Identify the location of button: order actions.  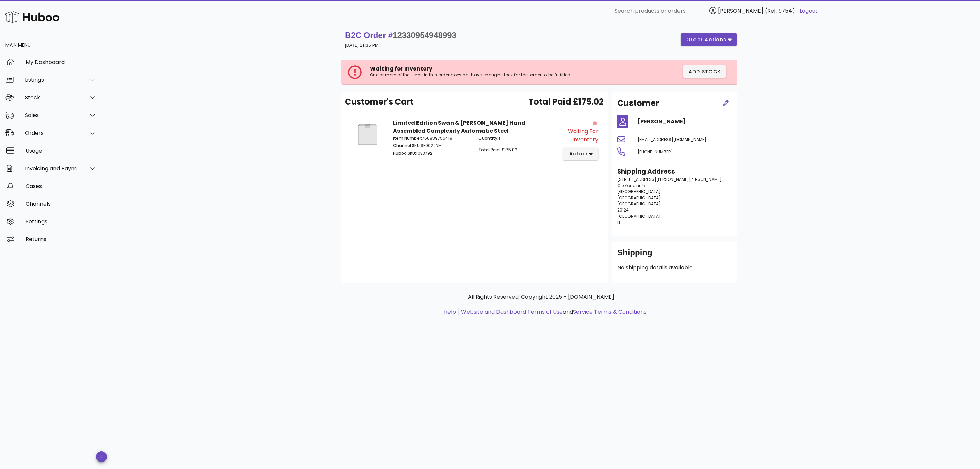
(709, 39).